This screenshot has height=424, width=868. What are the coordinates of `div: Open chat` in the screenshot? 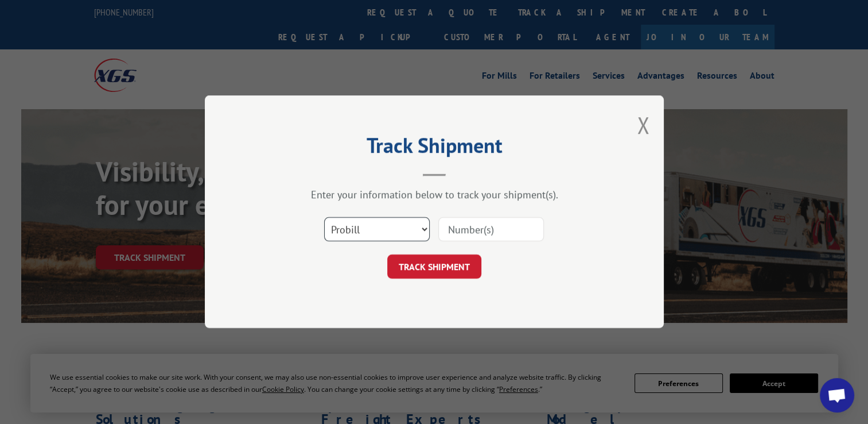 It's located at (837, 395).